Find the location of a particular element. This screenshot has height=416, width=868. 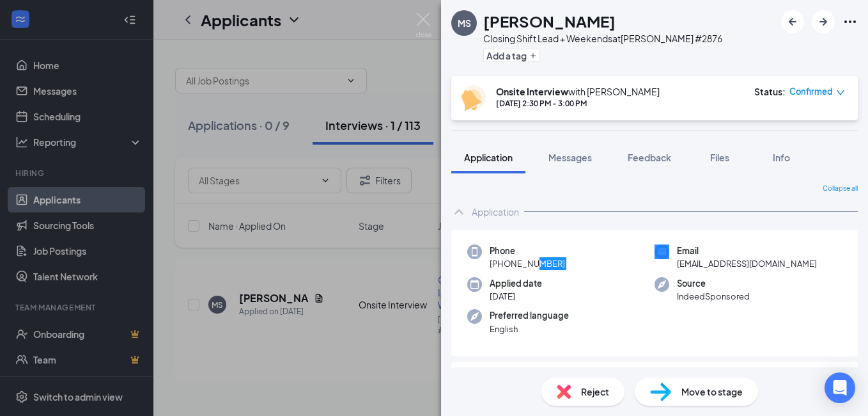

svg: ChevronUp is located at coordinates (459, 212).